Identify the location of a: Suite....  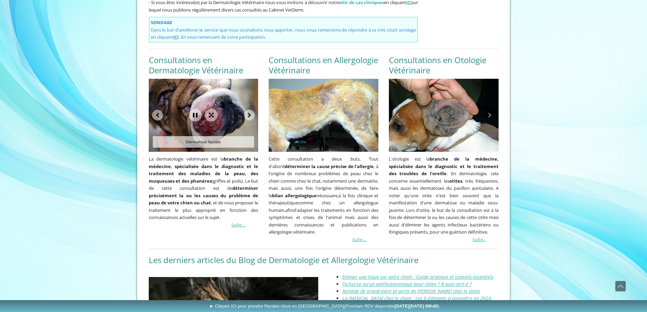
(479, 240).